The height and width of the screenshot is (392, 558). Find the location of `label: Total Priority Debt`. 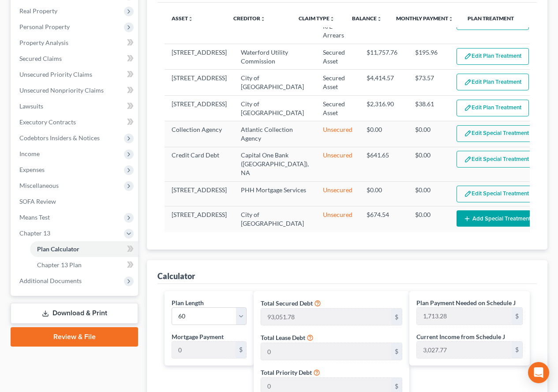

label: Total Priority Debt is located at coordinates (286, 372).